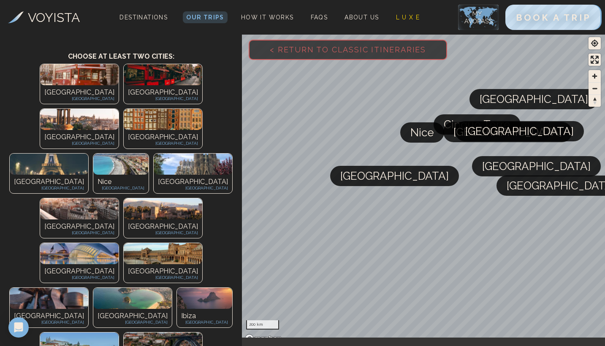 Image resolution: width=605 pixels, height=346 pixels. What do you see at coordinates (263, 339) in the screenshot?
I see `a: Mapbox homepage` at bounding box center [263, 339].